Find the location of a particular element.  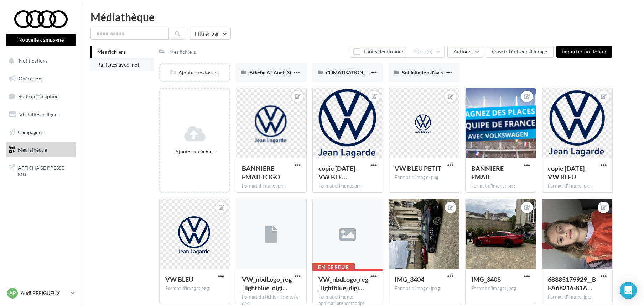

span: IMG_3408 is located at coordinates (486, 280).